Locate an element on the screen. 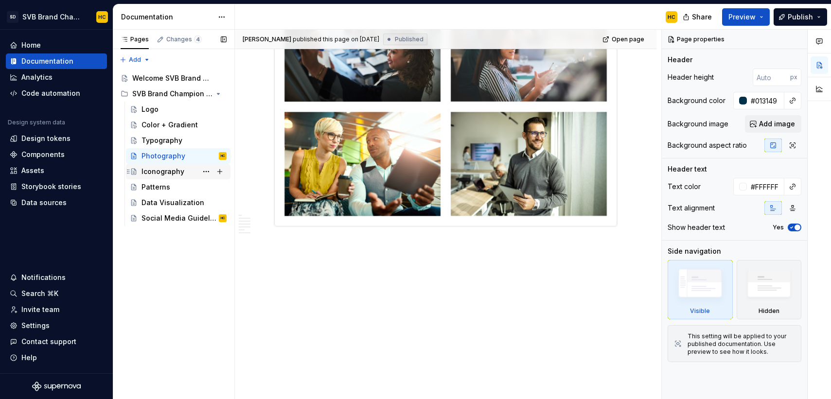 The height and width of the screenshot is (399, 831). a: Settings is located at coordinates (56, 326).